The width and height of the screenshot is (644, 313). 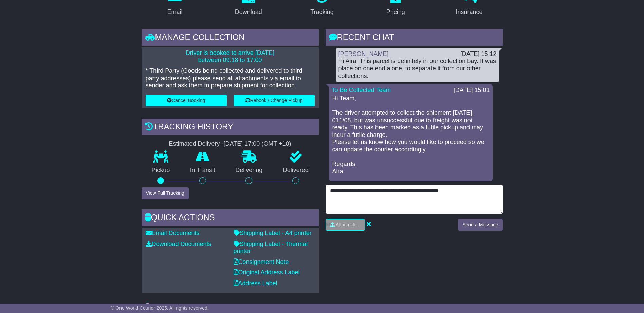 What do you see at coordinates (230, 219) in the screenshot?
I see `div: Quick Actions` at bounding box center [230, 219].